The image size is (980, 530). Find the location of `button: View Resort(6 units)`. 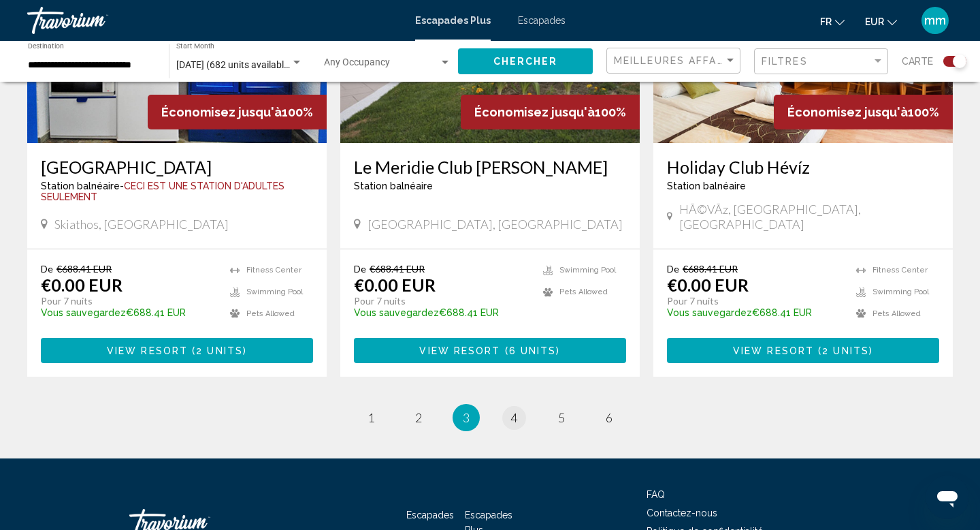

button: View Resort(6 units) is located at coordinates (490, 350).